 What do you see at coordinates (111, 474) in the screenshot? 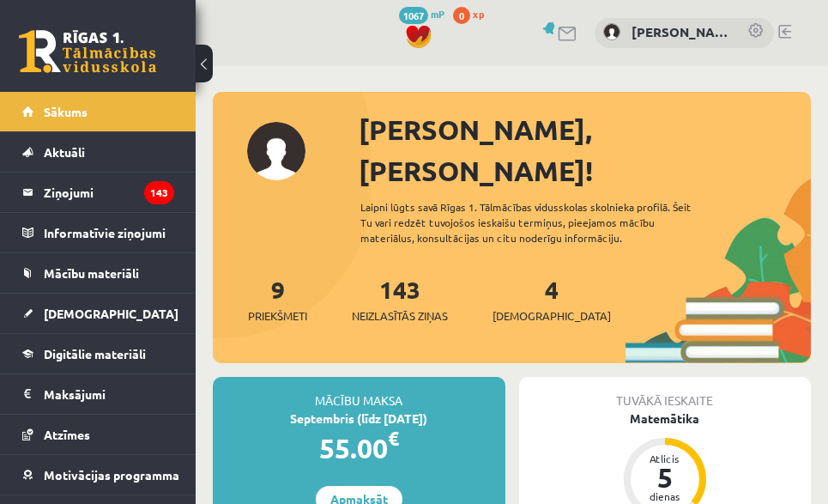
I see `span: Motivācijas programma` at bounding box center [111, 474].